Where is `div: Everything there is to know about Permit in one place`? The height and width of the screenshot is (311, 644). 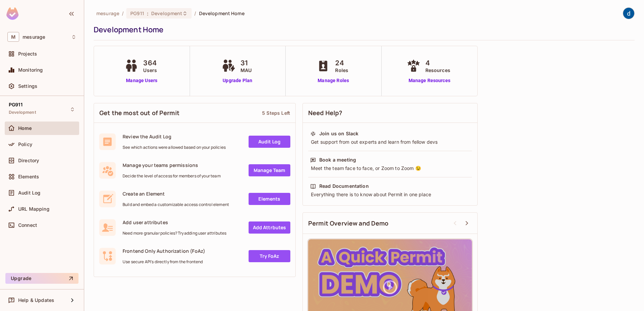
div: Everything there is to know about Permit in one place is located at coordinates (390, 194).